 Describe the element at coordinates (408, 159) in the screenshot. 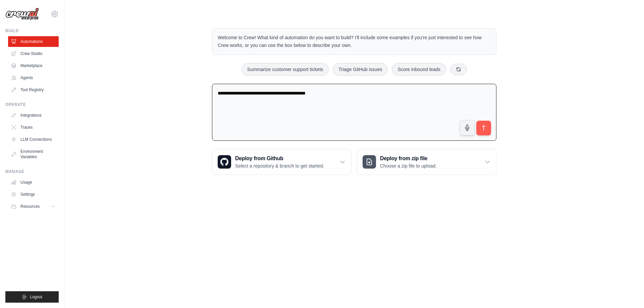

I see `h3: Deploy from zip file` at that location.